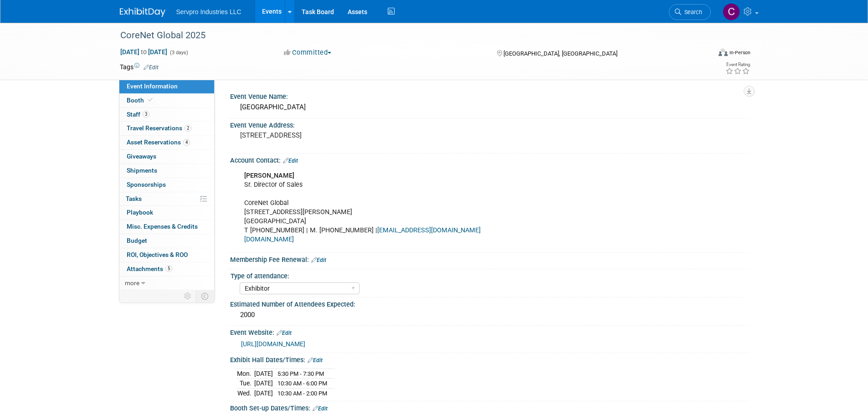  I want to click on td: Tue., so click(245, 383).